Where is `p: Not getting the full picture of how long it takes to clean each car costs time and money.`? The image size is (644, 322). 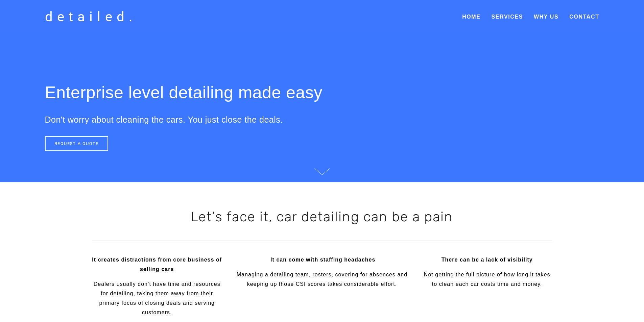
p: Not getting the full picture of how long it takes to clean each car costs time and money. is located at coordinates (487, 280).